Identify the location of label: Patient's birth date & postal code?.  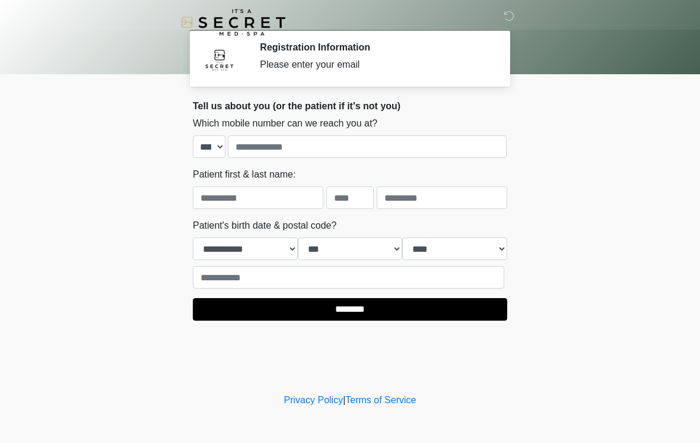
(265, 225).